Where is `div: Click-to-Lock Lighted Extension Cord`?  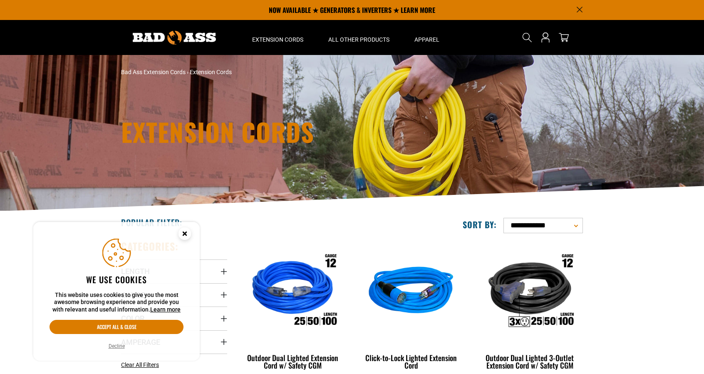 div: Click-to-Lock Lighted Extension Cord is located at coordinates (411, 361).